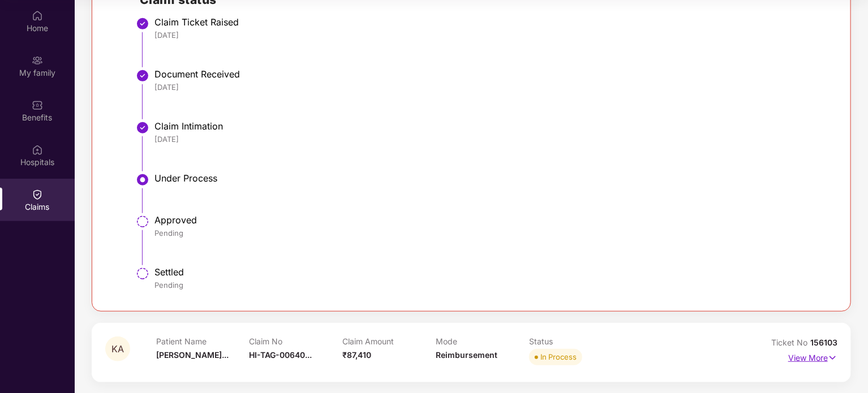 This screenshot has width=868, height=393. What do you see at coordinates (490, 22) in the screenshot?
I see `div: Claim Ticket Raised` at bounding box center [490, 22].